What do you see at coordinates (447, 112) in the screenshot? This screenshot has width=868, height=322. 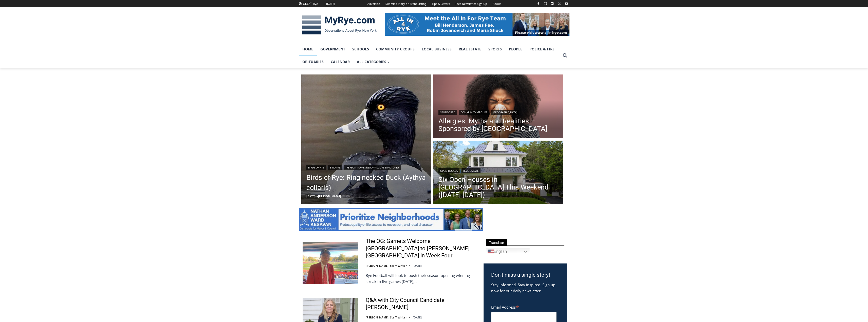 I see `a: Sponsored` at bounding box center [447, 112].